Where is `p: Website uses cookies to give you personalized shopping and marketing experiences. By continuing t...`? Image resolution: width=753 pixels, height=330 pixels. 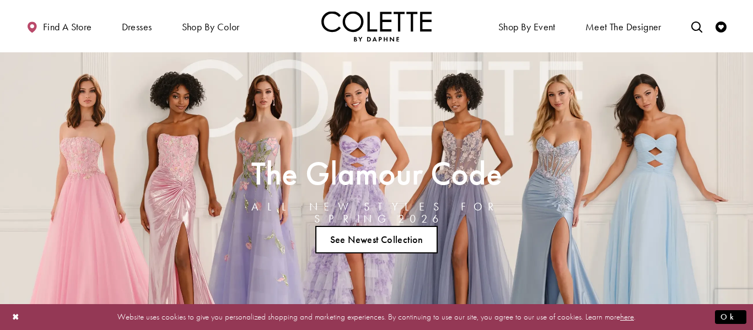
p: Website uses cookies to give you personalized shopping and marketing experiences. By continuing t... is located at coordinates (377, 317).